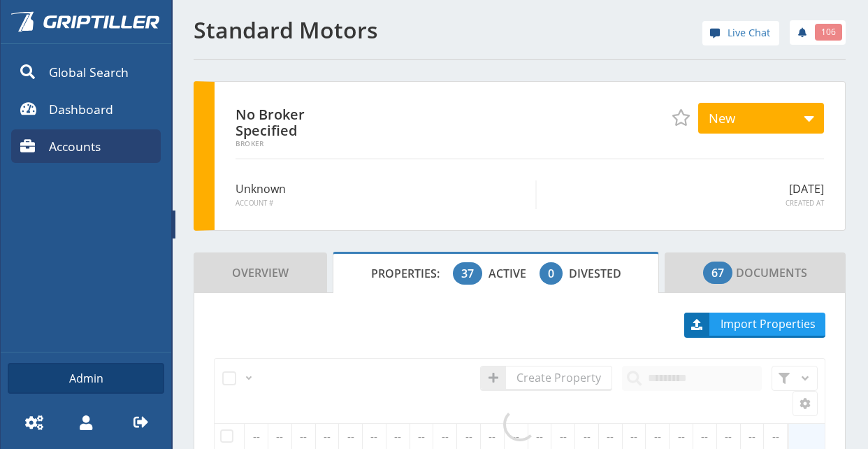  I want to click on span: Import Properties, so click(768, 324).